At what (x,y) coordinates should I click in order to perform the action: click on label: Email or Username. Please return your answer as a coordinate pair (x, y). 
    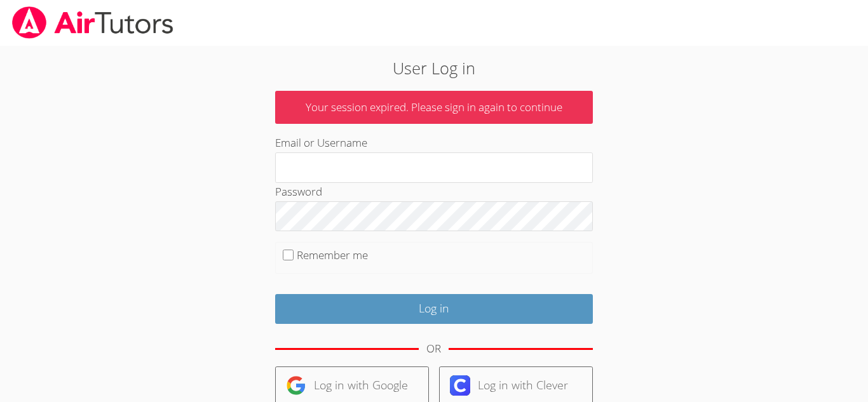
    Looking at the image, I should click on (321, 142).